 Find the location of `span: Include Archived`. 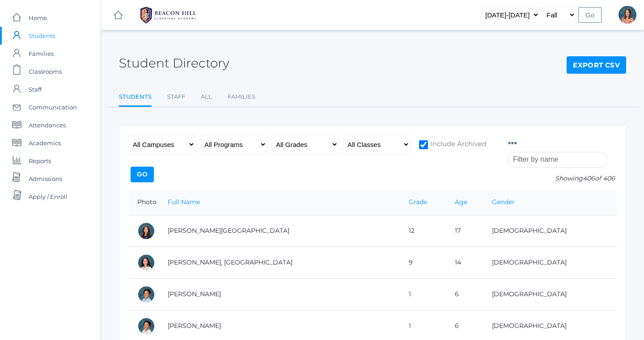

span: Include Archived is located at coordinates (457, 144).